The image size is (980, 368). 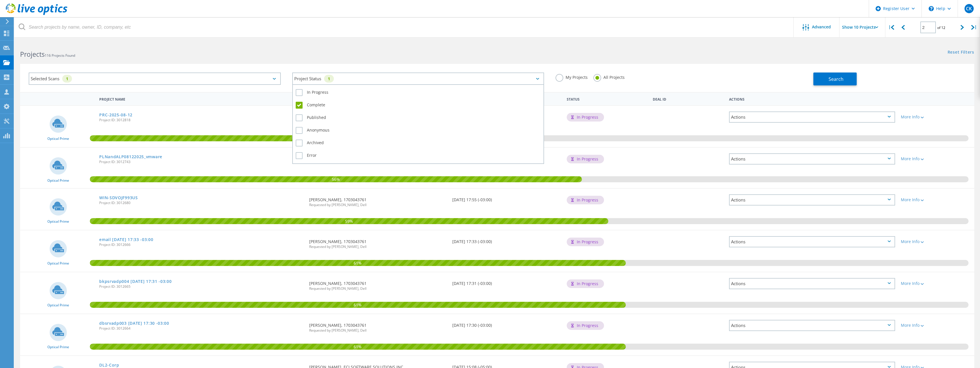 What do you see at coordinates (418, 130) in the screenshot?
I see `label: Anonymous` at bounding box center [418, 130].